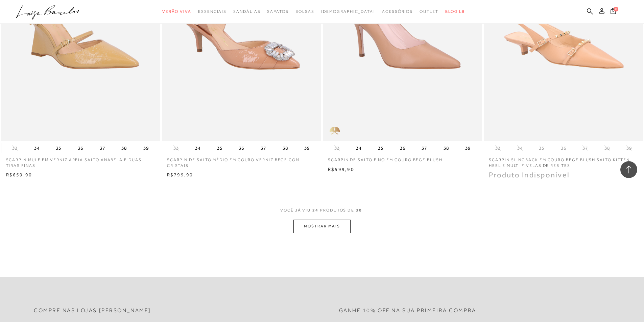 Image resolution: width=644 pixels, height=322 pixels. What do you see at coordinates (402, 158) in the screenshot?
I see `a: SCARPIN DE SALTO FINO EM COURO BEGE BLUSH` at bounding box center [402, 158].